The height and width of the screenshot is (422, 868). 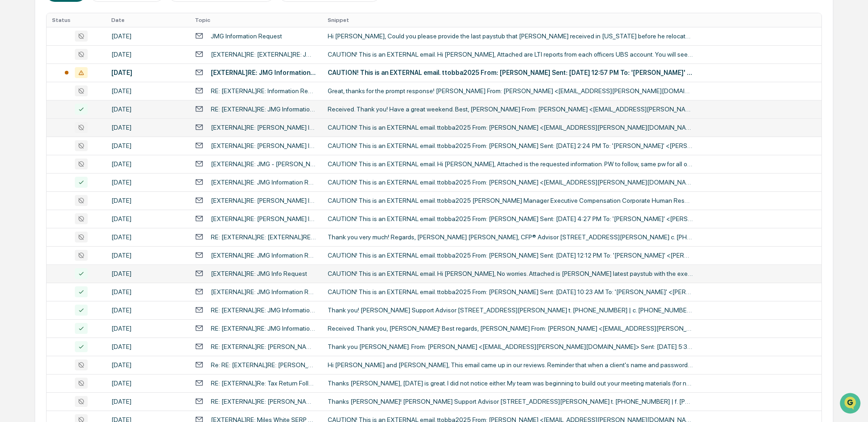 What do you see at coordinates (147, 20) in the screenshot?
I see `th: Date` at bounding box center [147, 20].